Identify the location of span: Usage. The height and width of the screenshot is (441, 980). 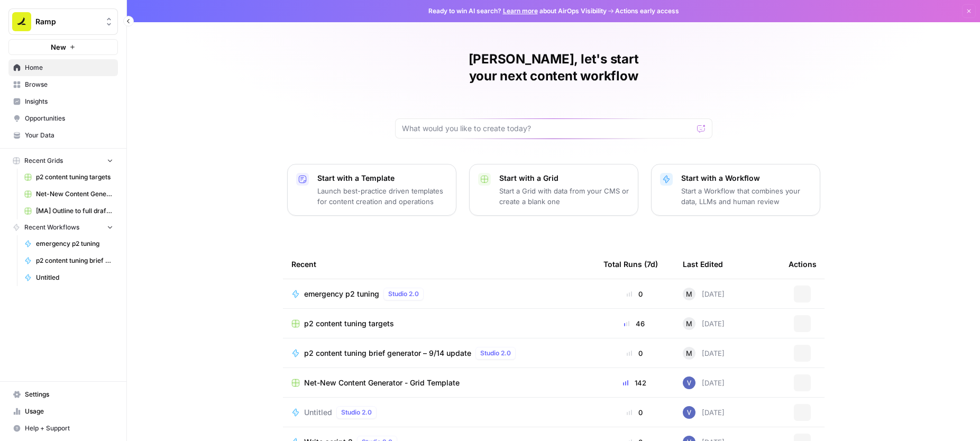
(69, 411).